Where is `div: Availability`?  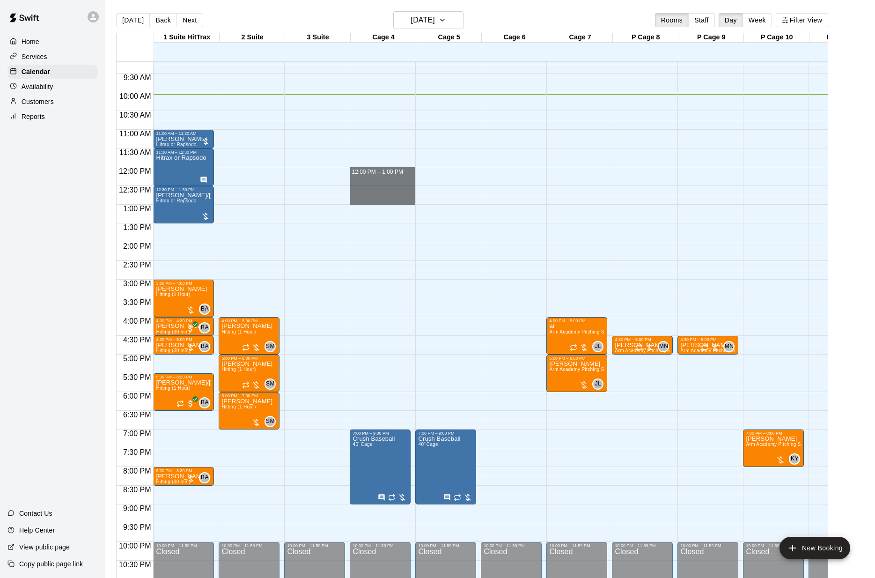 div: Availability is located at coordinates (52, 87).